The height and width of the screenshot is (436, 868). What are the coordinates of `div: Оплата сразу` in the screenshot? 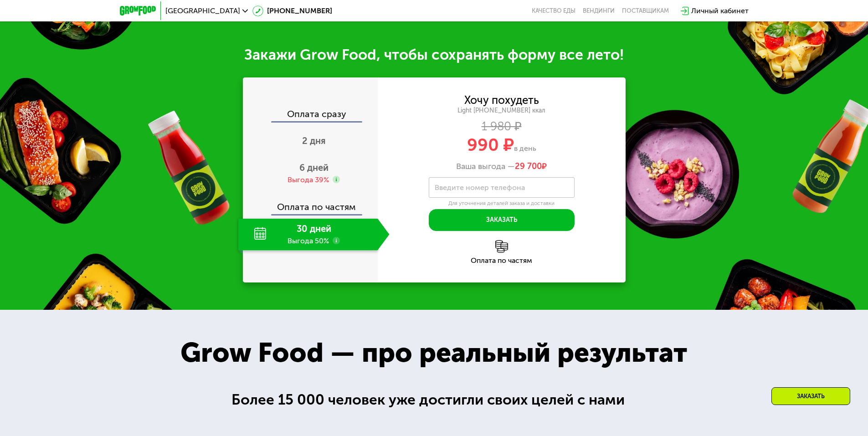 It's located at (311, 115).